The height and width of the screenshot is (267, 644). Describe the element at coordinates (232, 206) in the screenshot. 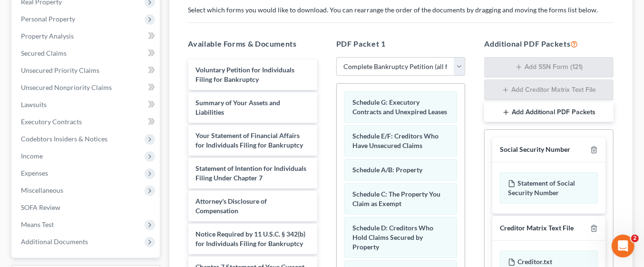

I see `span: Attorney's Disclosure of Compensation` at that location.